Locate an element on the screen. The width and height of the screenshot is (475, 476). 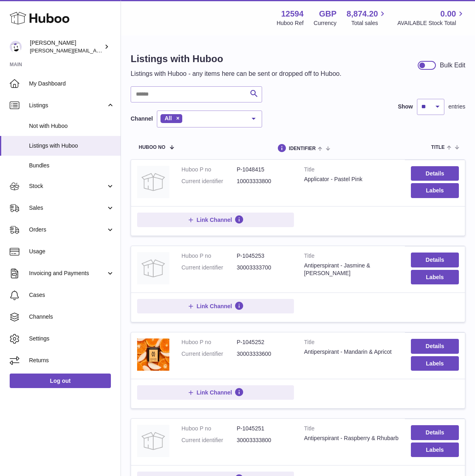
span: All is located at coordinates (168, 118).